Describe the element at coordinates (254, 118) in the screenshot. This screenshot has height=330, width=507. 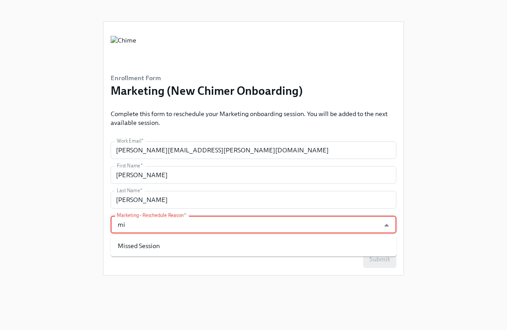
I see `p: Complete this form to reschedule your Marketing onboarding session. You will be added to the next...` at that location.